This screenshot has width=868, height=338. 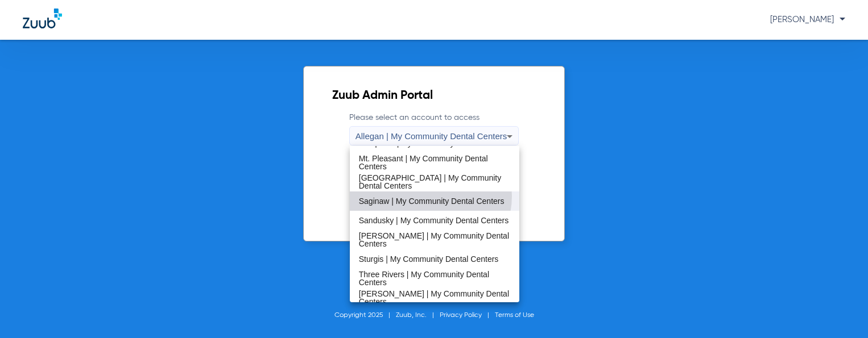 What do you see at coordinates (435, 163) in the screenshot?
I see `span: Mt. Pleasant | My Community Dental Centers` at bounding box center [435, 163].